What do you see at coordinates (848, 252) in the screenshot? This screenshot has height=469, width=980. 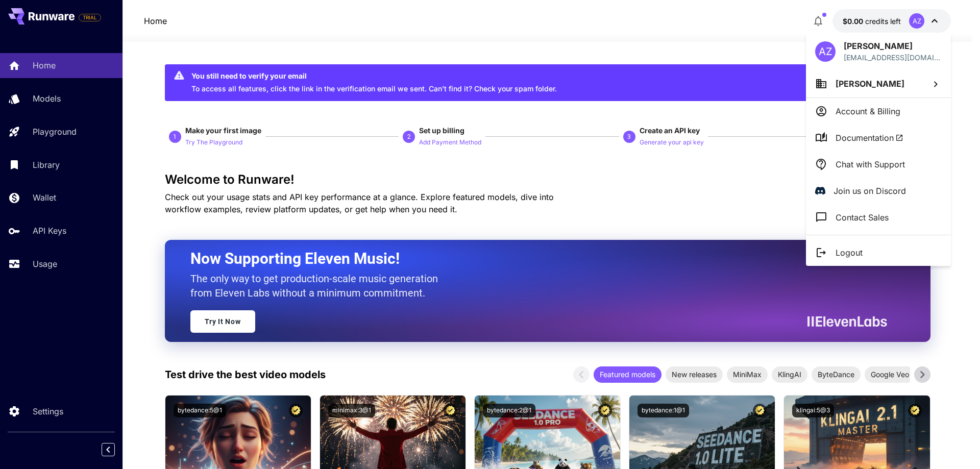 I see `p: Logout` at bounding box center [848, 252].